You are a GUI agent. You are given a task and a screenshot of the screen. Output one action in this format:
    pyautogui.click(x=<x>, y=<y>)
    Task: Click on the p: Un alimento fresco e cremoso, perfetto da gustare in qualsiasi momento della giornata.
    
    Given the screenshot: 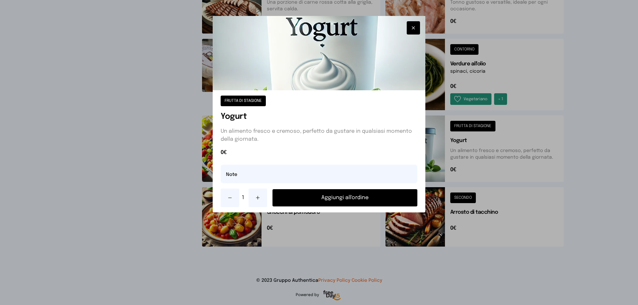 What is the action you would take?
    pyautogui.click(x=319, y=135)
    